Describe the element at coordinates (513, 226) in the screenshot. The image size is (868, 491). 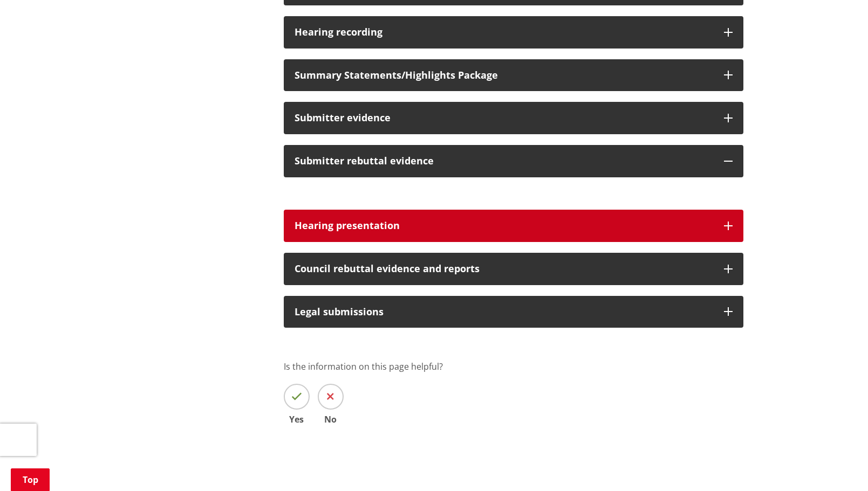
I see `button: Hearing presentation` at that location.